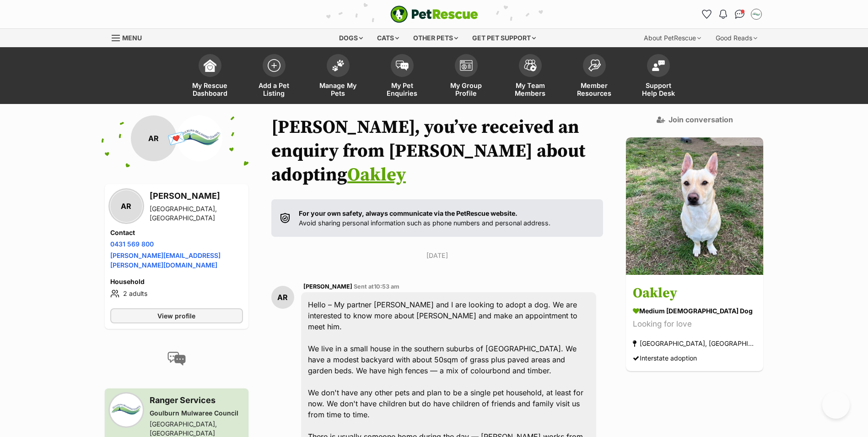 The image size is (868, 437). I want to click on a: Conversations, so click(740, 14).